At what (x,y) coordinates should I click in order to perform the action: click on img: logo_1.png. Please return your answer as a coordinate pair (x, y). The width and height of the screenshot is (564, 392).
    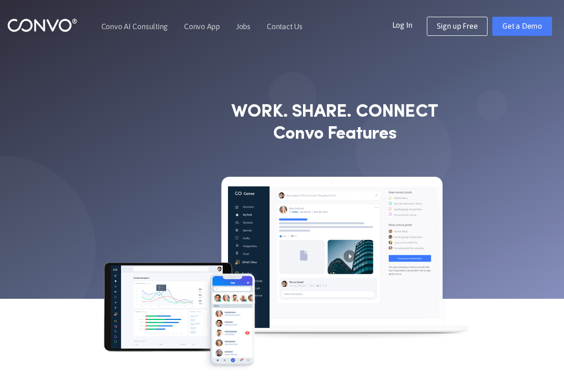
    Looking at the image, I should click on (42, 25).